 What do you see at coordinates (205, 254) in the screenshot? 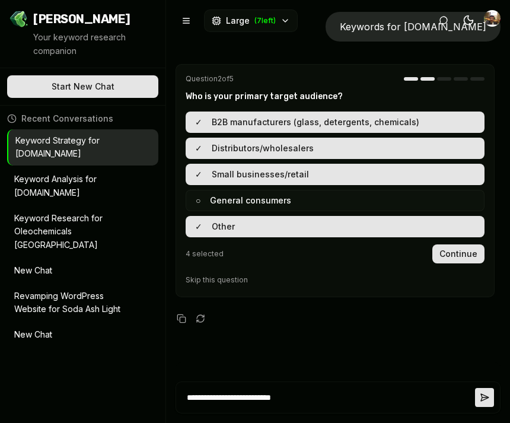
I see `span: 4 selected` at bounding box center [205, 254].